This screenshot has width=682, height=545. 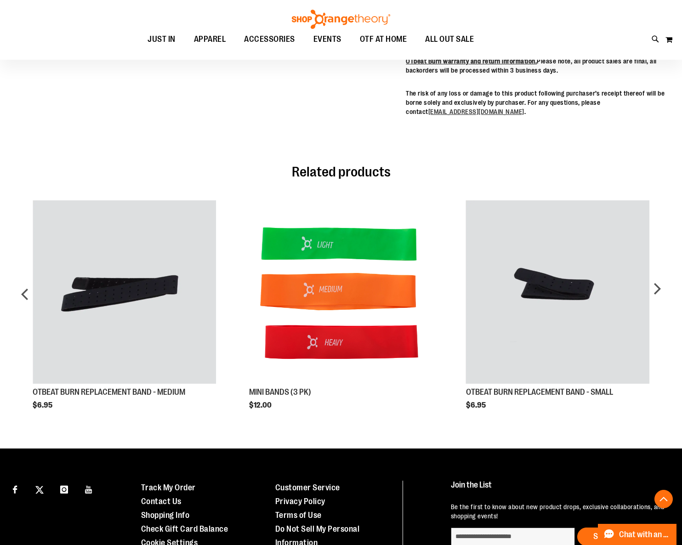 I want to click on span: OTF AT HOME, so click(x=384, y=39).